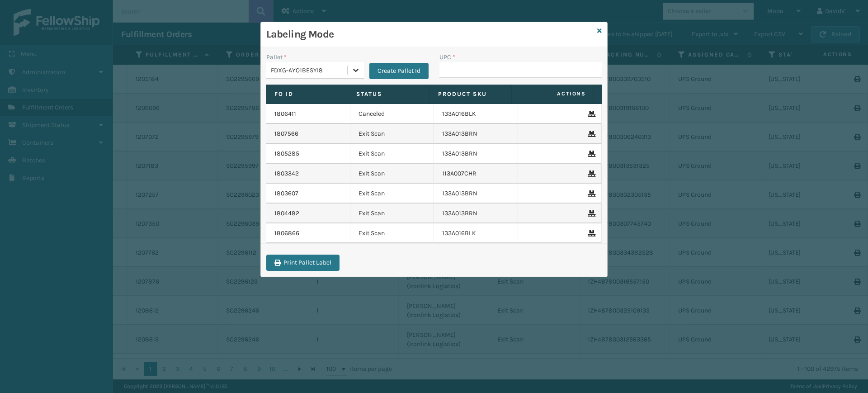 This screenshot has height=393, width=868. Describe the element at coordinates (303, 263) in the screenshot. I see `button: Print Pallet Label` at that location.